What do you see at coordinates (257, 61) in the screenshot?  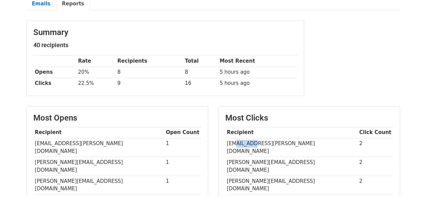 I see `th: Most Recent` at bounding box center [257, 61].